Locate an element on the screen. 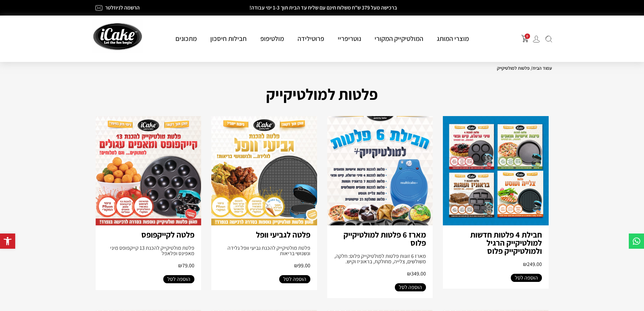  div: מארז 6 זוגות פלטות למולטיקייק פלוס: חלקה, משולשים, צלייה, מחולקת, בראוניז וקיש. is located at coordinates (380, 259).